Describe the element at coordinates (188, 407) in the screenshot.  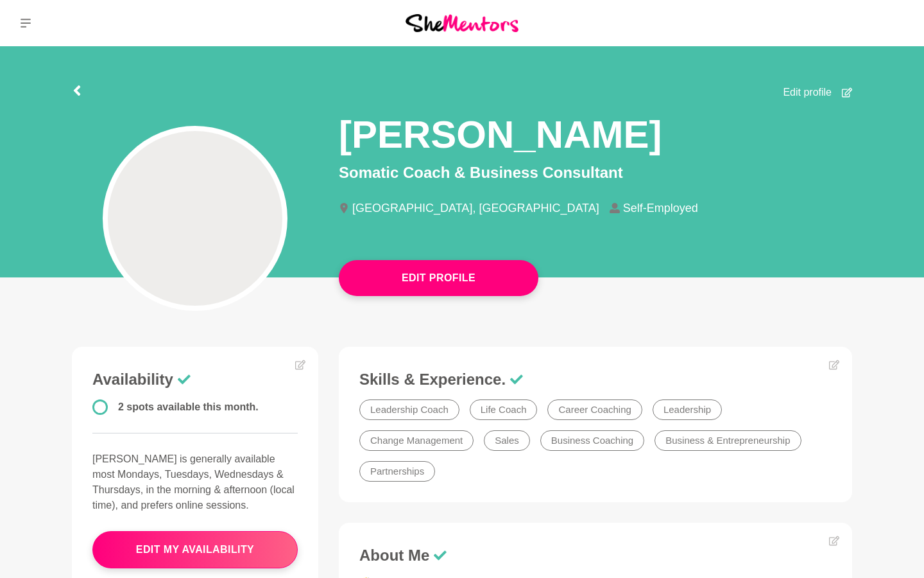
I see `span: 2 spots available this month.` at that location.